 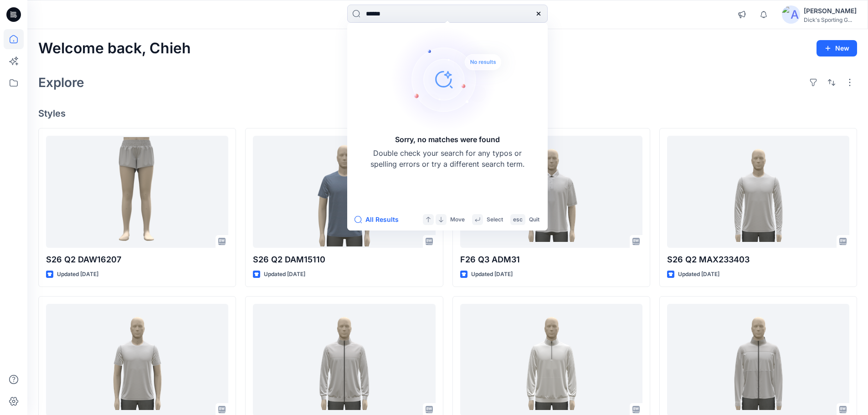 What do you see at coordinates (447, 140) in the screenshot?
I see `h5: Sorry, no matches were found` at bounding box center [447, 140].